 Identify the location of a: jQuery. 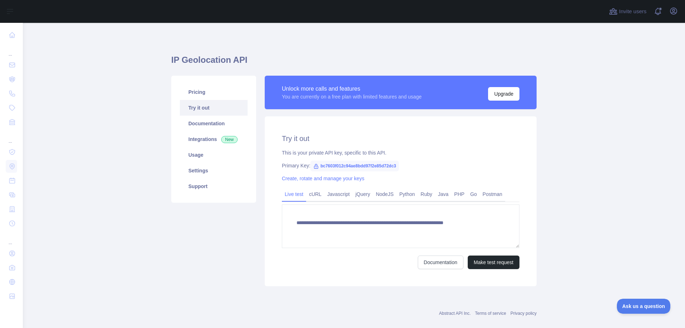
(362, 194).